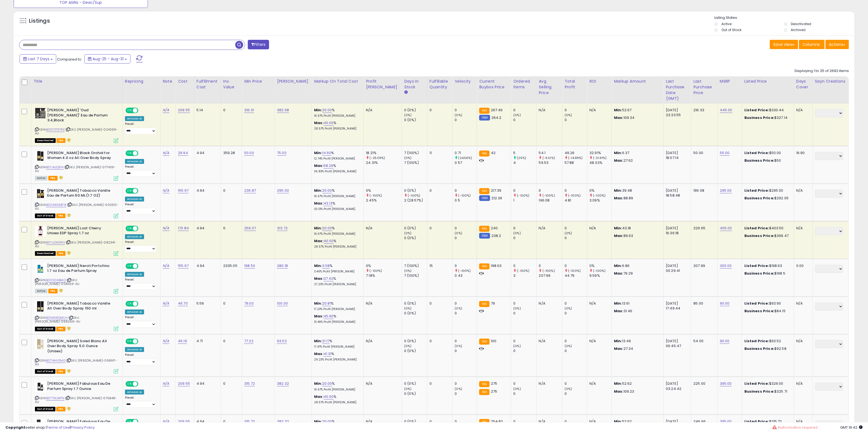  I want to click on div: $295.00, so click(767, 190).